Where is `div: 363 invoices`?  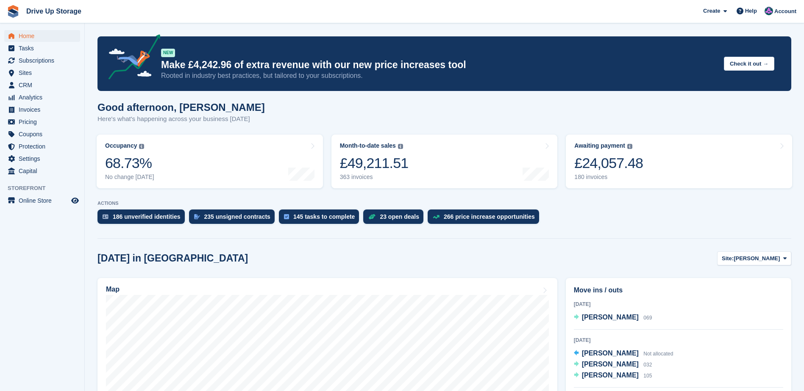 div: 363 invoices is located at coordinates (374, 177).